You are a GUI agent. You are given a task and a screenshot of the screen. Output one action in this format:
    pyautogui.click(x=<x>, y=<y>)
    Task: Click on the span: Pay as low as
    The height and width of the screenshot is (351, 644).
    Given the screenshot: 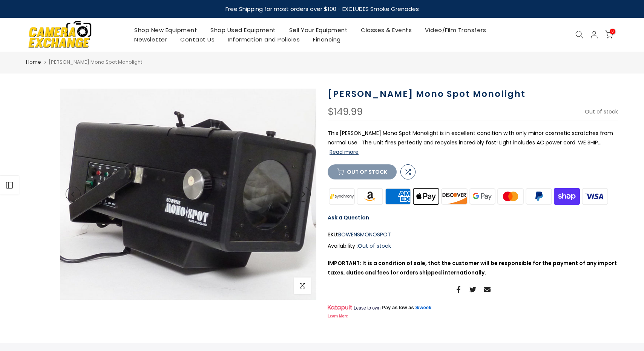 What is the action you would take?
    pyautogui.click(x=398, y=307)
    